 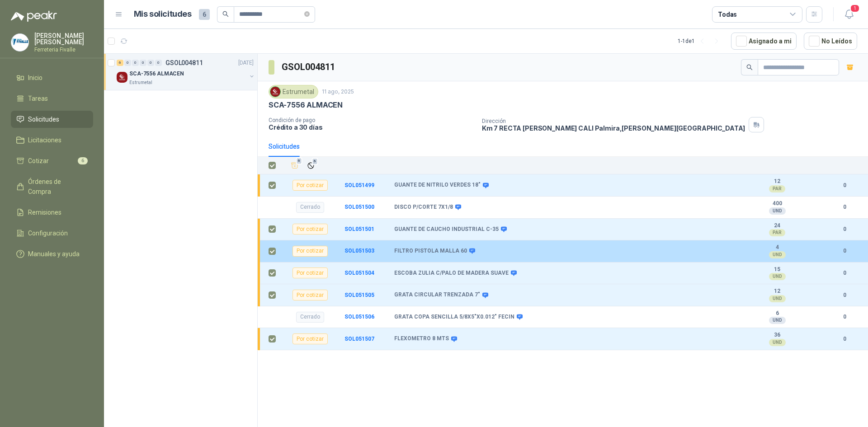 I want to click on p: Estrumetal, so click(x=141, y=83).